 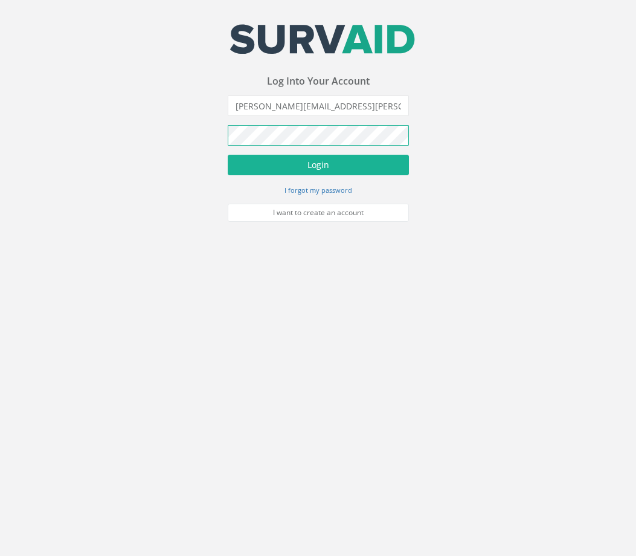 I want to click on input: Email, so click(x=319, y=106).